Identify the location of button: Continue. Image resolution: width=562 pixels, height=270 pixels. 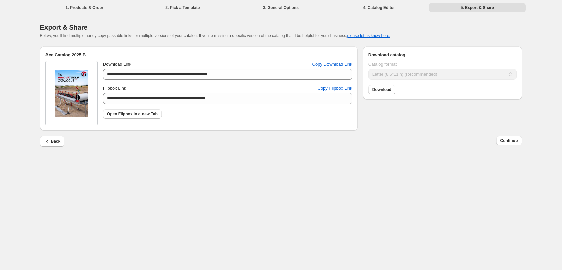
(509, 140).